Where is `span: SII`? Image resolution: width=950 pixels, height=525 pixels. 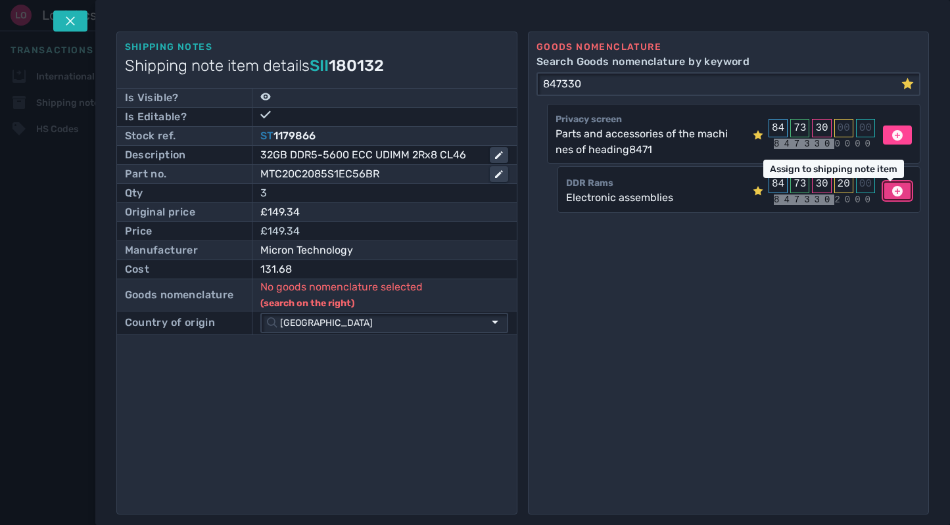
span: SII is located at coordinates (319, 66).